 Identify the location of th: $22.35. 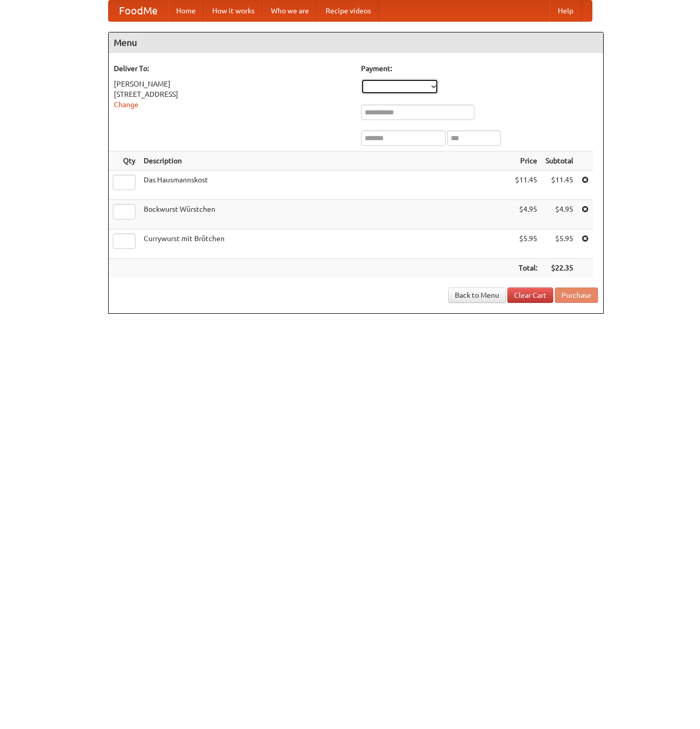
(559, 268).